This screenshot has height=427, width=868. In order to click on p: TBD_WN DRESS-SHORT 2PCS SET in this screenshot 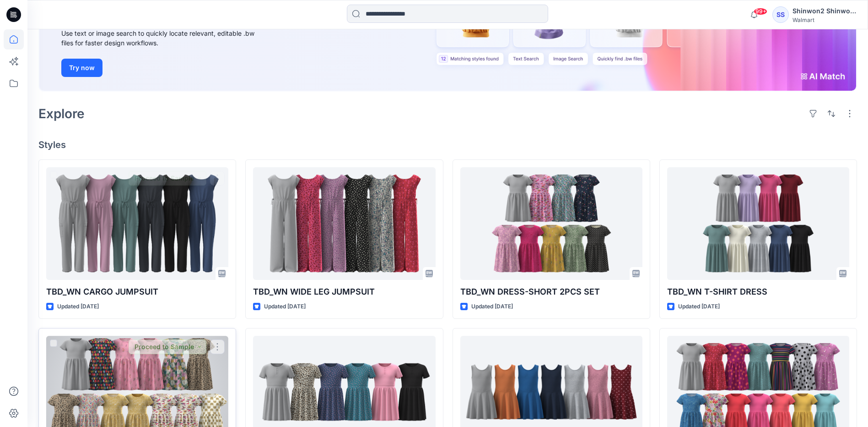, I will do `click(552, 292)`.